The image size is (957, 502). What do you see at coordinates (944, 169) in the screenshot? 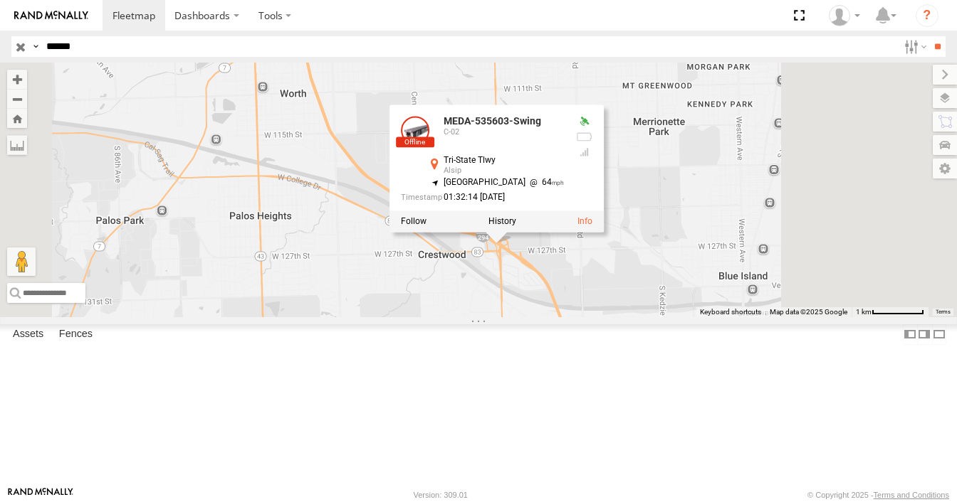
I see `label: Map Settings` at bounding box center [944, 169].